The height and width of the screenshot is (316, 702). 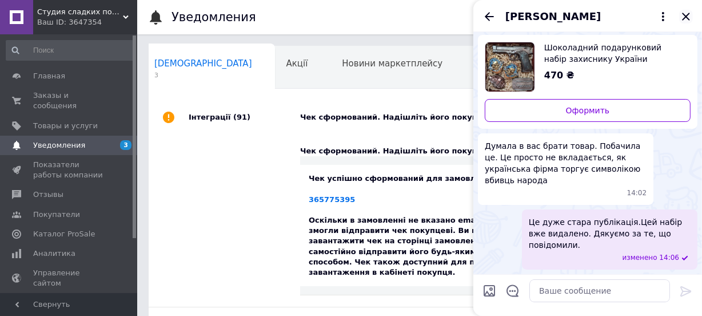 I want to click on span: Це дуже стара публікація.Цей набір вже видалено. Дякуємо за те, що повідомили., so click(x=609, y=233).